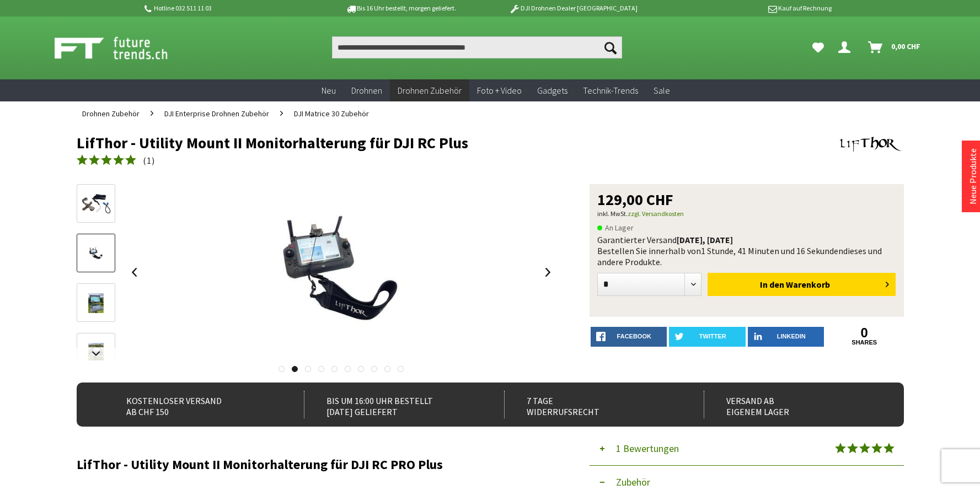 Image resolution: width=980 pixels, height=490 pixels. I want to click on span: twitter, so click(712, 337).